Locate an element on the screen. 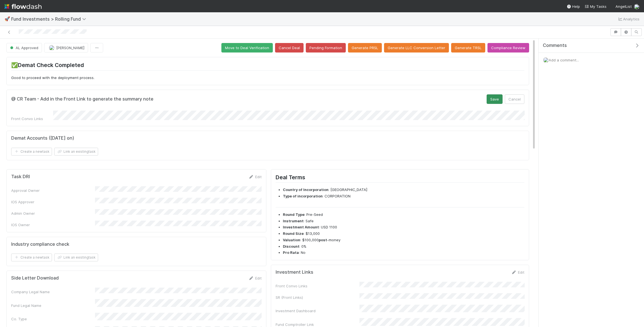 The image size is (644, 327). li: : $13,000 is located at coordinates (404, 234).